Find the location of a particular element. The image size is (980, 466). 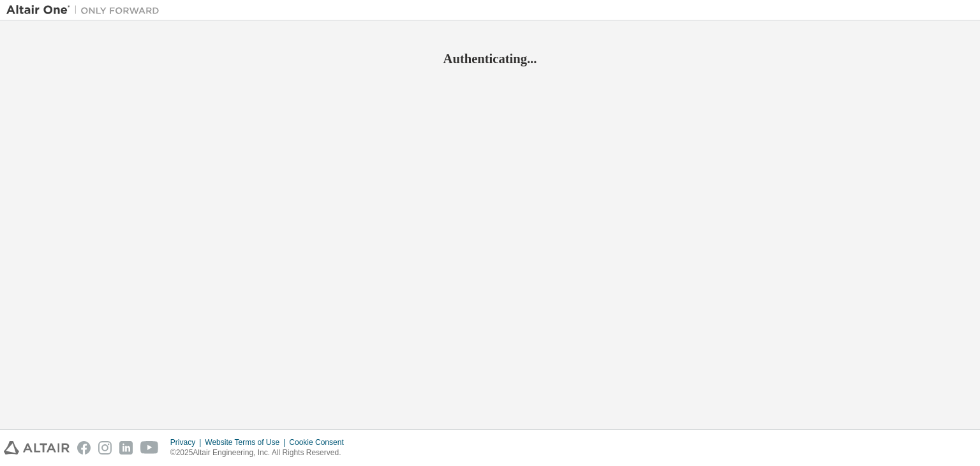

img: instagram.svg is located at coordinates (105, 448).